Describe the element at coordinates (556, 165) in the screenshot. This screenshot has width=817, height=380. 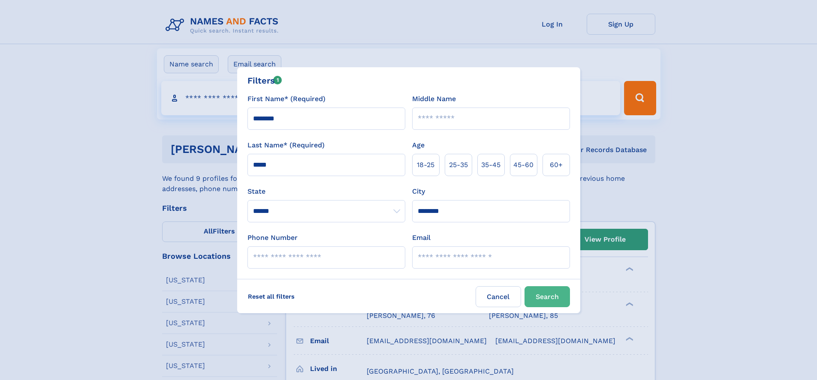
I see `span: 60+` at that location.